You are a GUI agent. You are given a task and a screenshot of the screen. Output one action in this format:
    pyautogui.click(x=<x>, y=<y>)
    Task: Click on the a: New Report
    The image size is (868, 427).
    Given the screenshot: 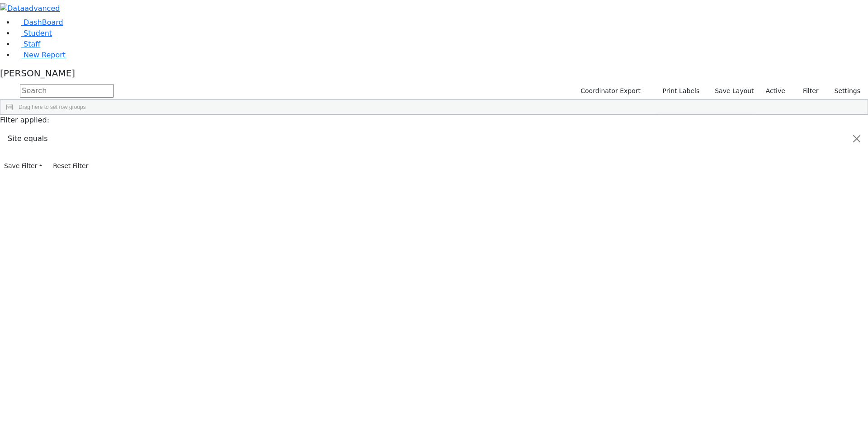 What is the action you would take?
    pyautogui.click(x=39, y=55)
    